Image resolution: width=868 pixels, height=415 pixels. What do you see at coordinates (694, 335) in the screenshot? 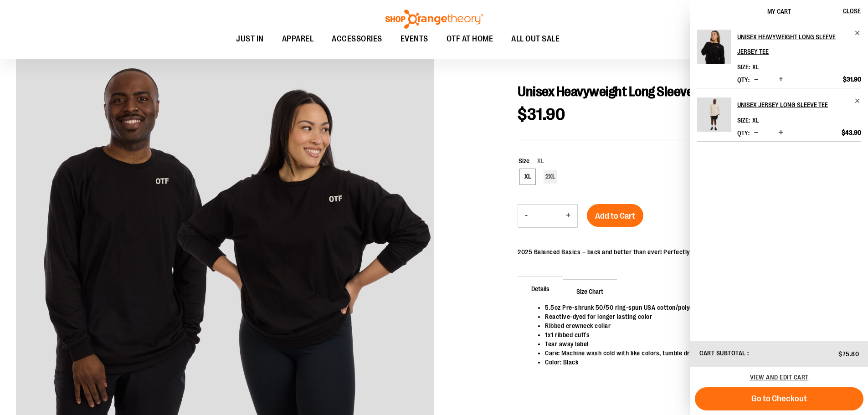
I see `li: 1x1 ribbed cuffs​​` at bounding box center [694, 335].